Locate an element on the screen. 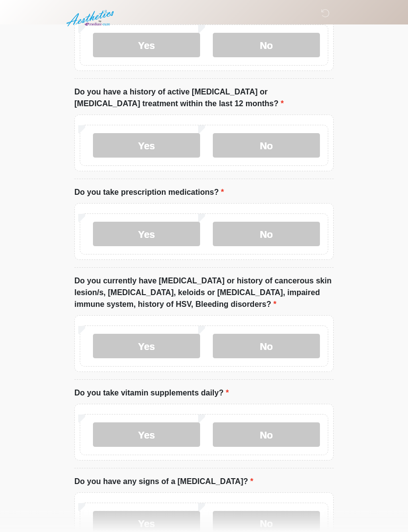 Image resolution: width=408 pixels, height=532 pixels. img: Aesthetics by Emediate Cure Logo is located at coordinates (91, 18).